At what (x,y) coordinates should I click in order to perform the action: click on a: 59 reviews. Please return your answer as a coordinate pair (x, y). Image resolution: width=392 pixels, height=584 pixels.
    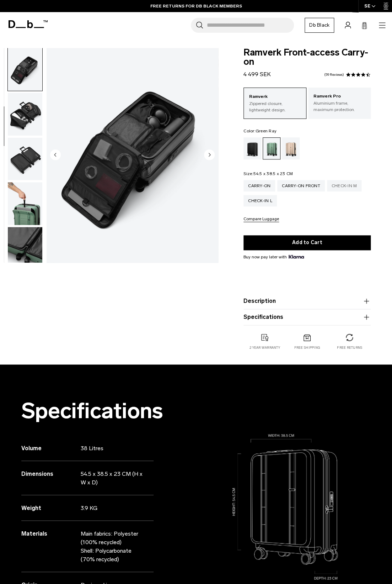
    Looking at the image, I should click on (335, 75).